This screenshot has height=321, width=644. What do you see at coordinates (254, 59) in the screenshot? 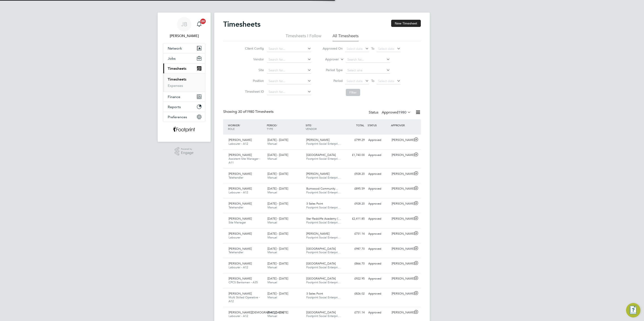
I see `label: Vendor` at bounding box center [254, 59].